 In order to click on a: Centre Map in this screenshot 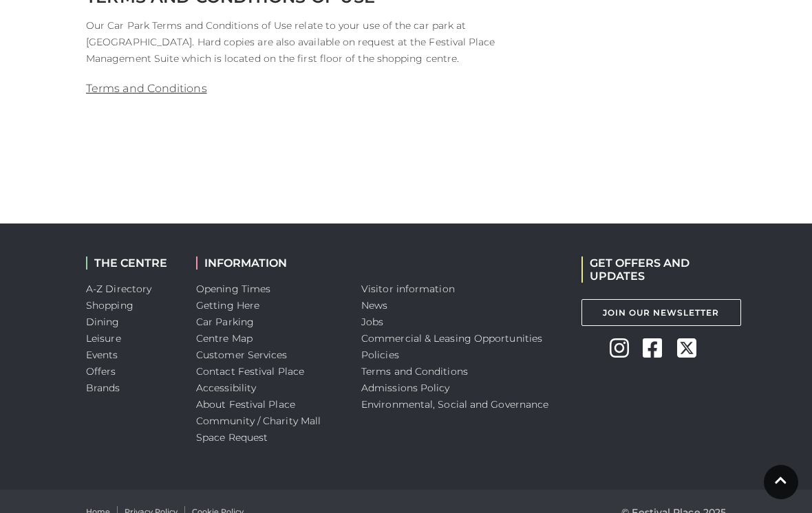, I will do `click(224, 339)`.